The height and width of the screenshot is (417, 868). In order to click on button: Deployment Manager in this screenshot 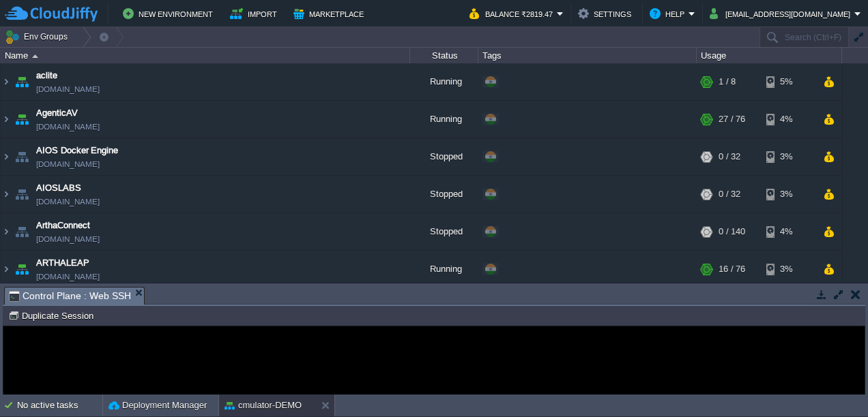, I will do `click(157, 406)`.